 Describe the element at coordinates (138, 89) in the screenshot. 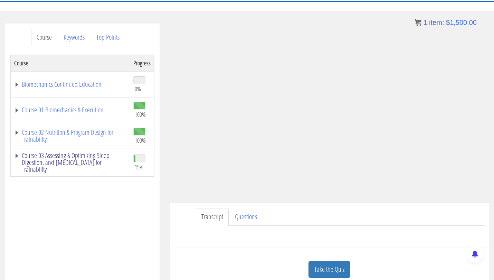

I see `span: 0%` at that location.